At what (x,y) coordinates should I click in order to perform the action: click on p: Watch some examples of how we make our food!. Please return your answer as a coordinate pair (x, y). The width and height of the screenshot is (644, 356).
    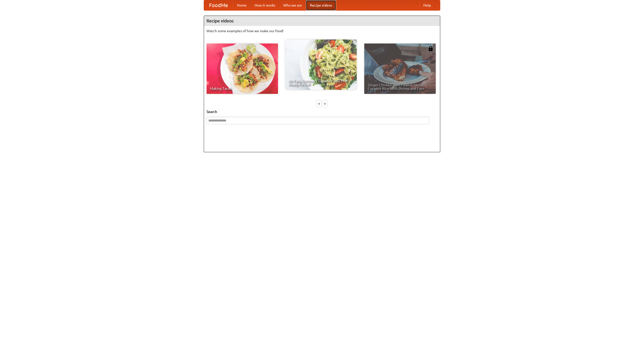
    Looking at the image, I should click on (322, 31).